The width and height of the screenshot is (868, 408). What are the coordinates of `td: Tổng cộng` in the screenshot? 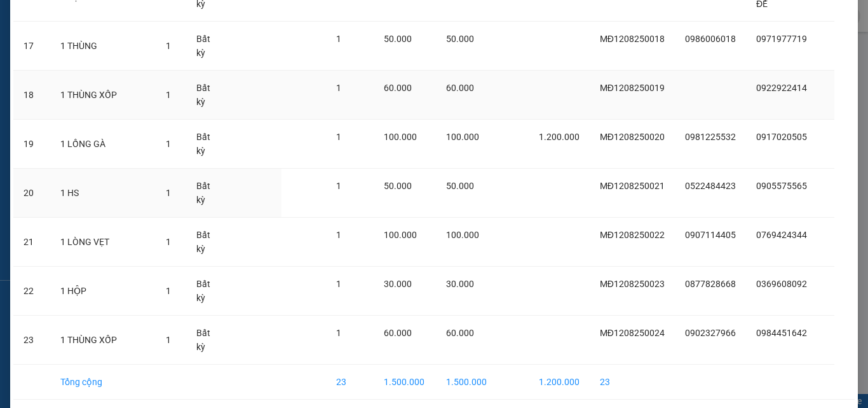 It's located at (103, 382).